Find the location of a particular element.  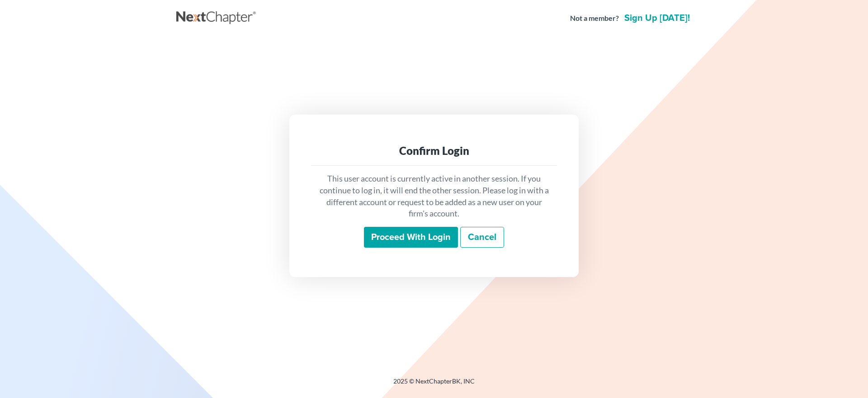

strong: Not a member? is located at coordinates (595, 18).